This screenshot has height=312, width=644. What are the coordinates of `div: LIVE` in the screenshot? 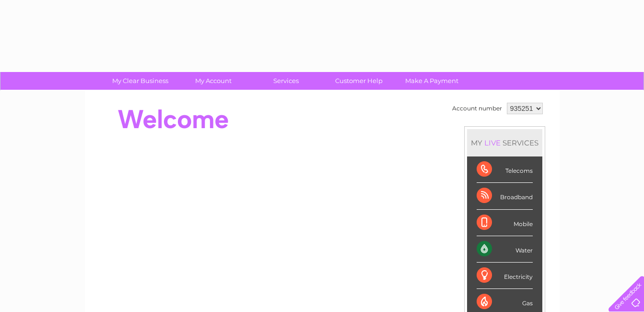 It's located at (493, 142).